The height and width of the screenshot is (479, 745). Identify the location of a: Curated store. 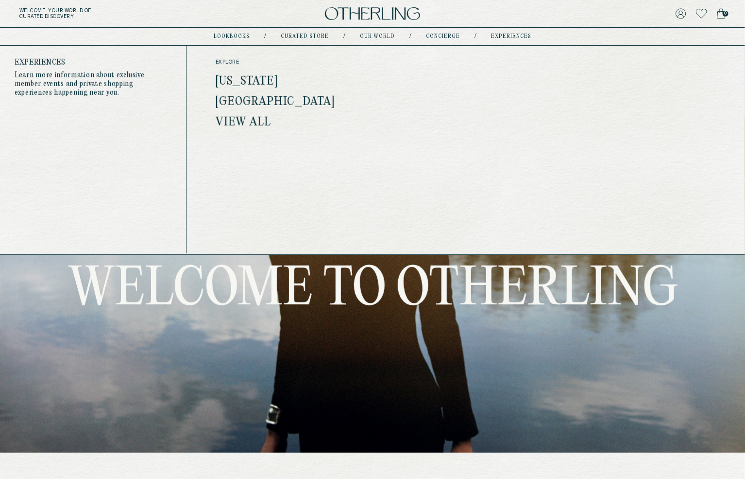
(305, 36).